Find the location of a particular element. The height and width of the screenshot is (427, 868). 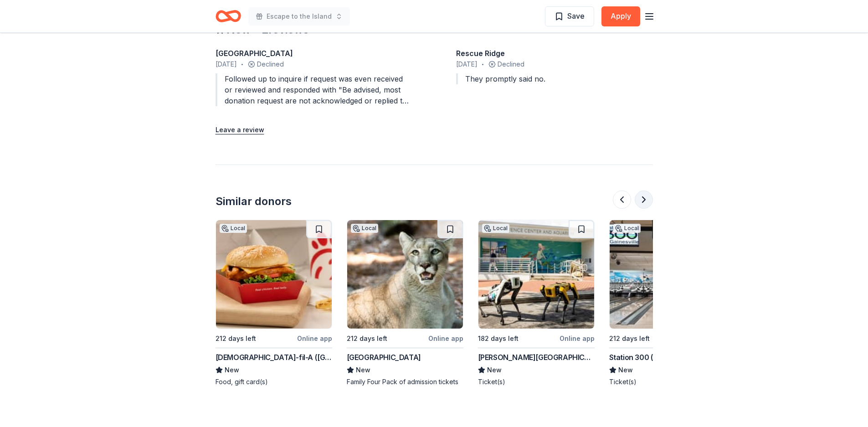

span: Save is located at coordinates (576, 16).